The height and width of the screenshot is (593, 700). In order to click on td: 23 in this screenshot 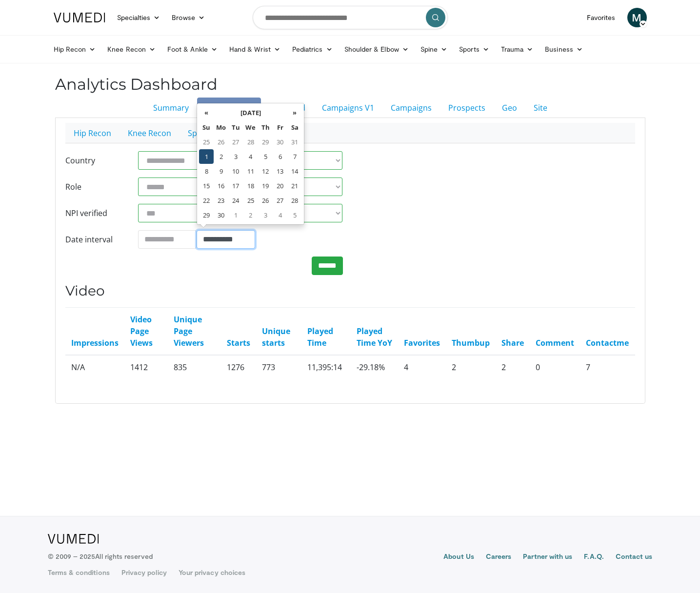, I will do `click(221, 200)`.